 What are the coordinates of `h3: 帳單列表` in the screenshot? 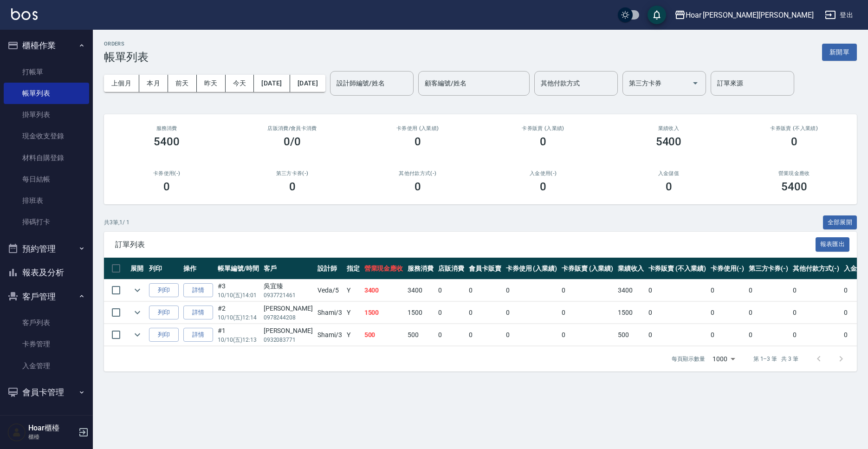 It's located at (126, 57).